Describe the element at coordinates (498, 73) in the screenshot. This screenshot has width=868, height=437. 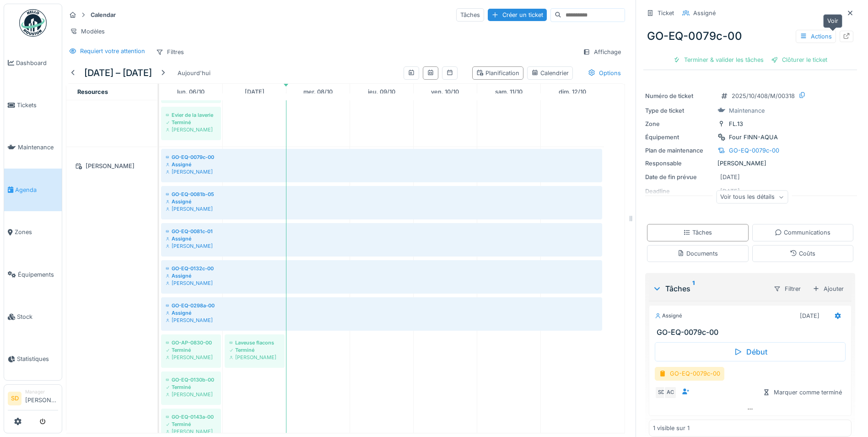
I see `div: Planification` at that location.